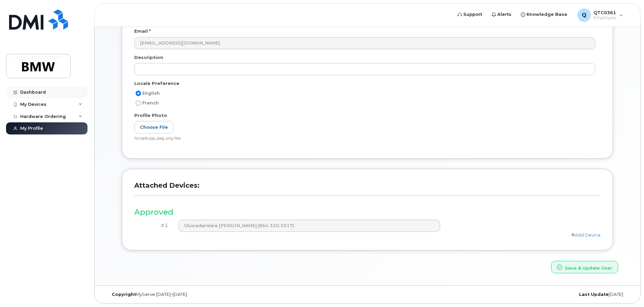 The image size is (644, 307). I want to click on h4: #1, so click(154, 225).